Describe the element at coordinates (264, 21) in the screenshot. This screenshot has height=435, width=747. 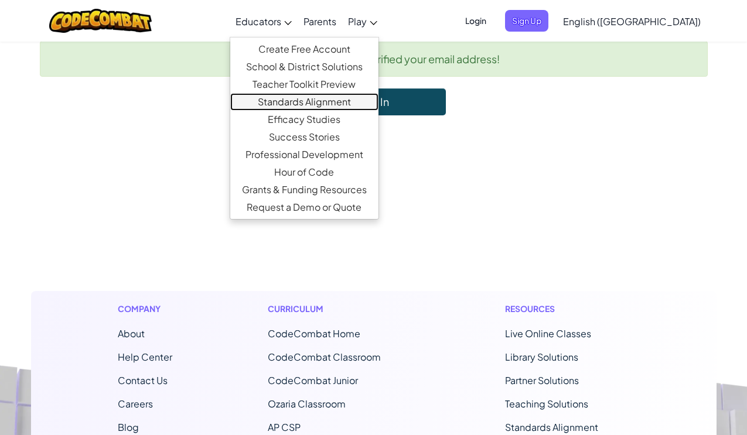
I see `a: Educators` at that location.